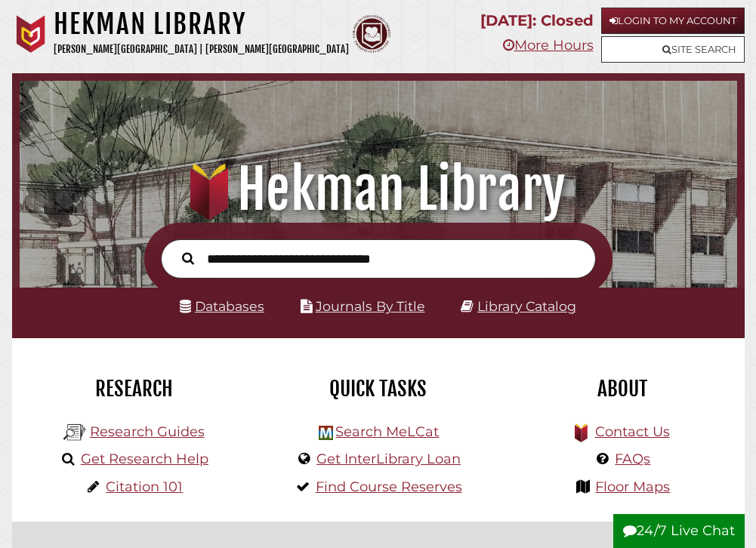 This screenshot has width=756, height=548. I want to click on a: Site Search, so click(673, 49).